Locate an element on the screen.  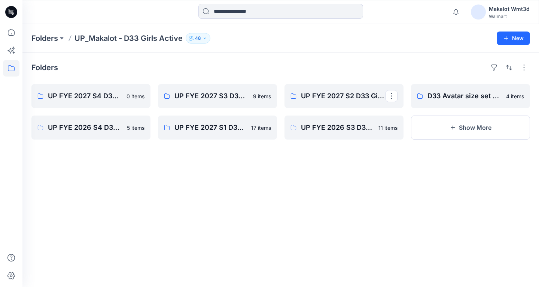
p: Folders is located at coordinates (45, 38).